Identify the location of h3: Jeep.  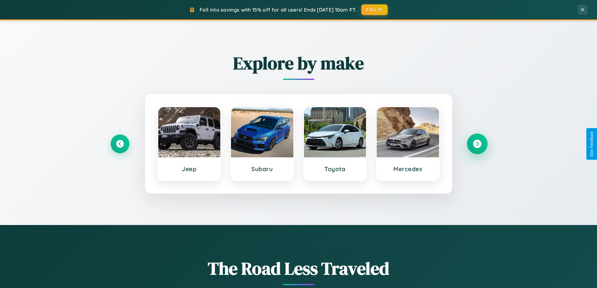
(189, 169).